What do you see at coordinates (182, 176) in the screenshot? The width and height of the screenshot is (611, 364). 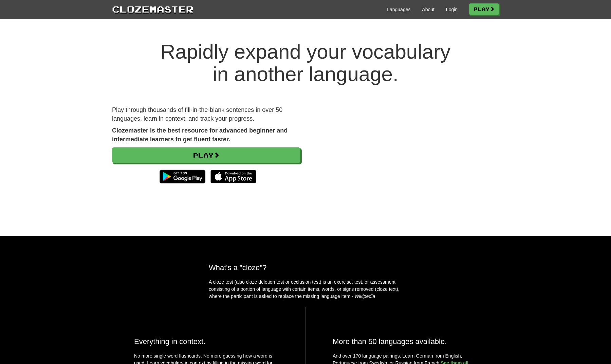 I see `img: Get it on Google Play` at bounding box center [182, 176].